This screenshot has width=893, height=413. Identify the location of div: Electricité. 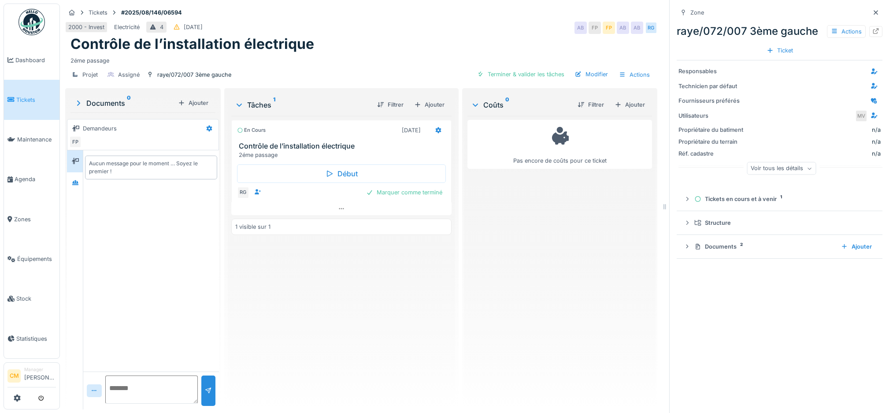
(127, 27).